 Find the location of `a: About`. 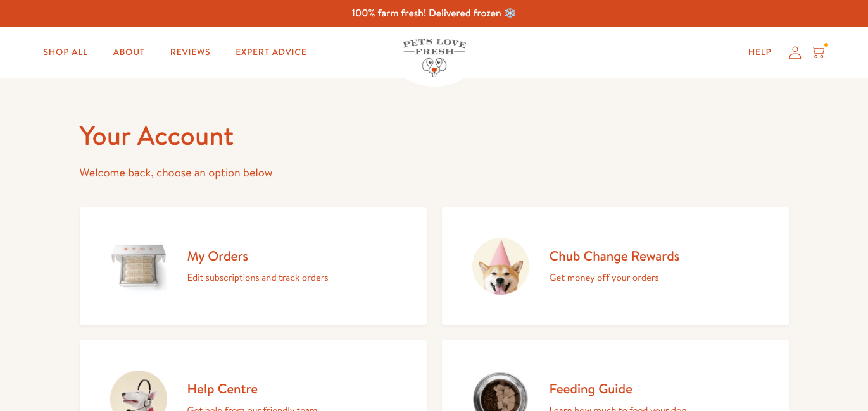

a: About is located at coordinates (129, 53).